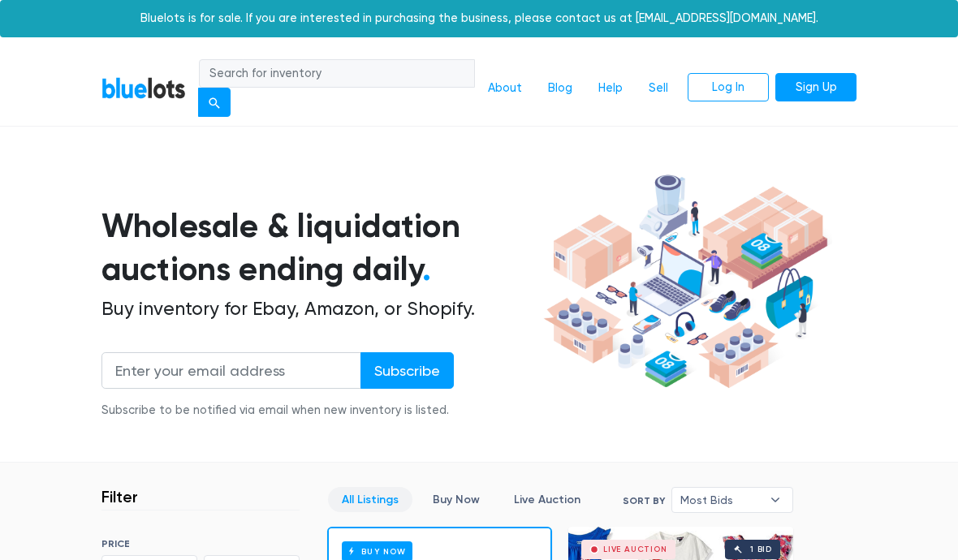 Image resolution: width=958 pixels, height=560 pixels. I want to click on h3: Filter, so click(120, 496).